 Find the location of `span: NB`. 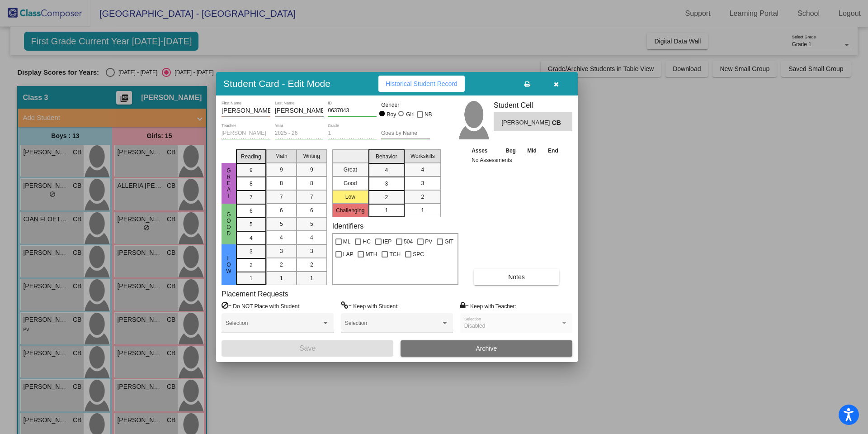

span: NB is located at coordinates (428, 115).